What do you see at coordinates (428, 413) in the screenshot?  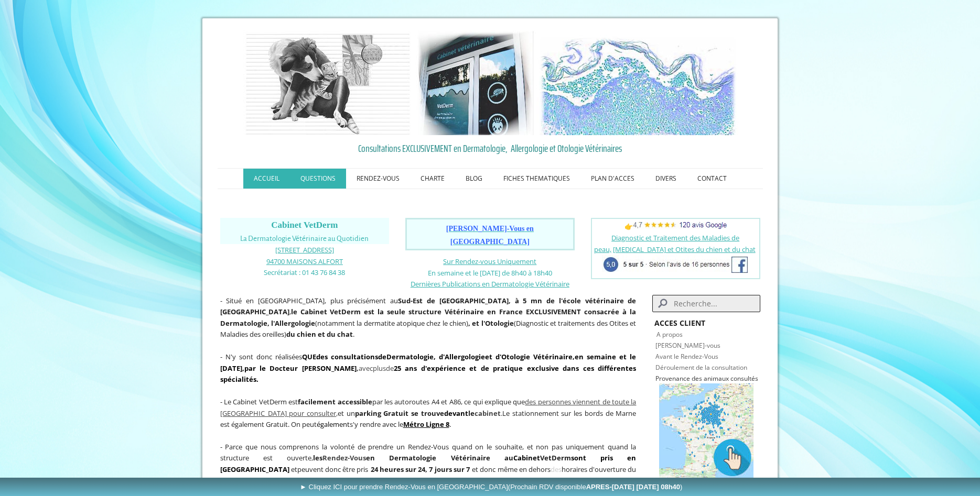 I see `span: parking Gratuit se trouve le` at bounding box center [428, 413].